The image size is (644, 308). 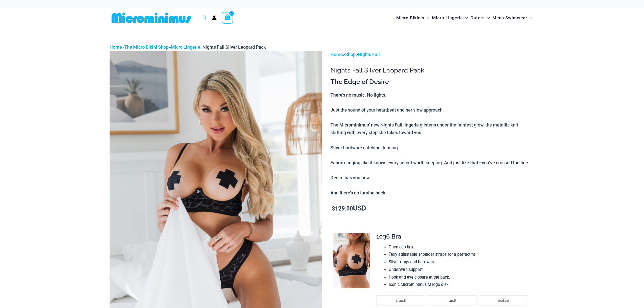 What do you see at coordinates (450, 18) in the screenshot?
I see `a: Micro LingerieMenu ToggleMenu Toggle` at bounding box center [450, 18].